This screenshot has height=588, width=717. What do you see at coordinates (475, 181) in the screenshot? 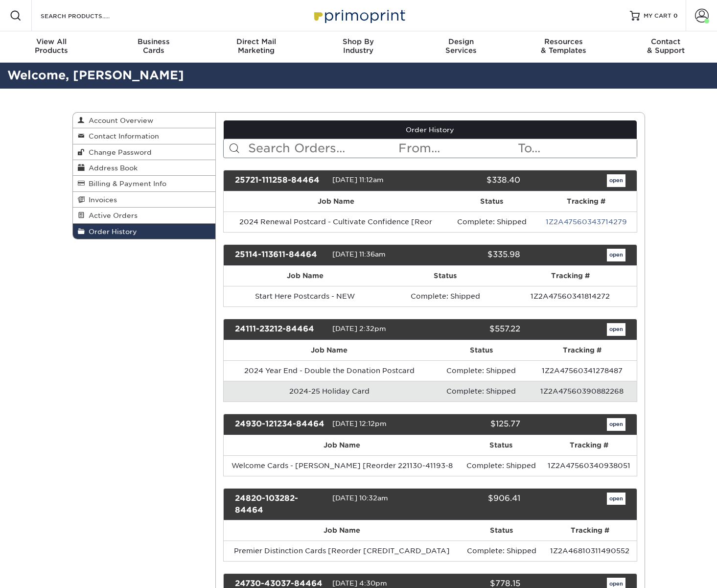
I see `div: $338.40` at bounding box center [475, 181].